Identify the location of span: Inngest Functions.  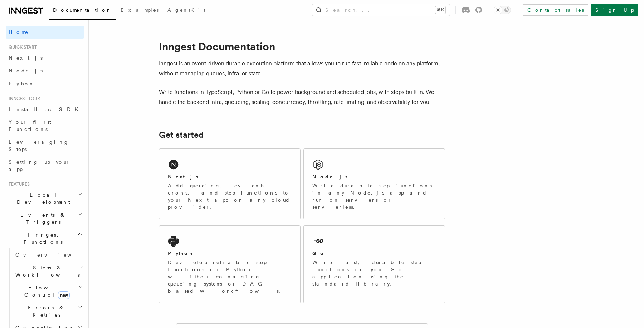
(41, 239).